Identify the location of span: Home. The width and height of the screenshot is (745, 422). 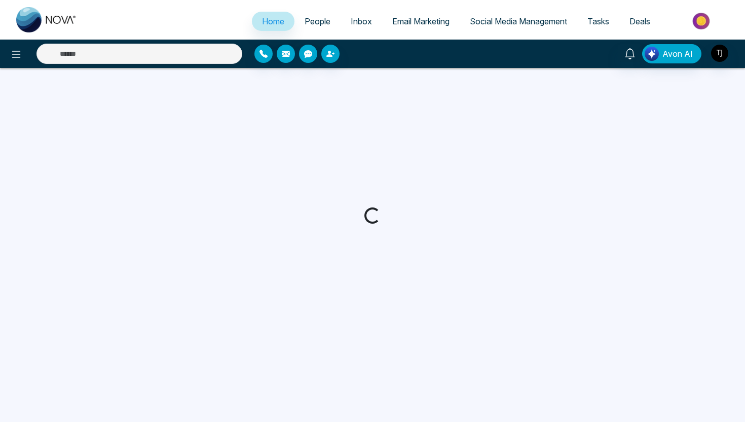
(273, 21).